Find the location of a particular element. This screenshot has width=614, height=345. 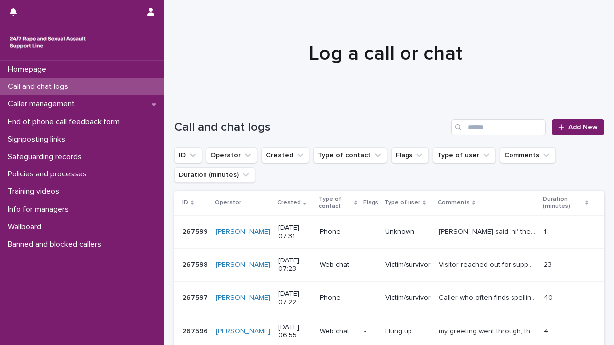

p: 23 is located at coordinates (548, 264).